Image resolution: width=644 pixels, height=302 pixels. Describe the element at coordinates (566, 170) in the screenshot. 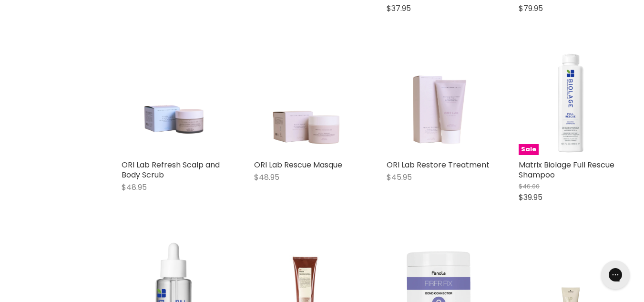

I see `a: Matrix Biolage Full Rescue Shampoo` at that location.